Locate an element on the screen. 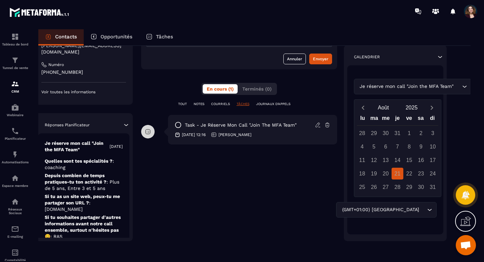 This screenshot has width=484, height=262. a: Tâches is located at coordinates (159, 37).